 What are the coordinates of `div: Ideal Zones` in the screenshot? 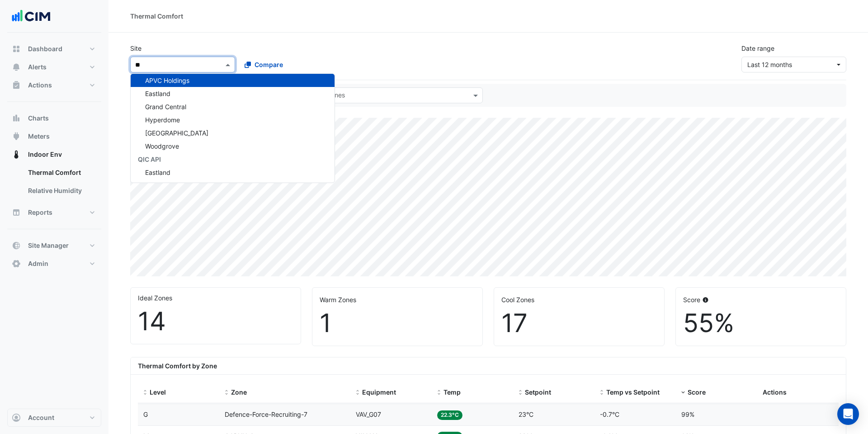 It's located at (216, 297).